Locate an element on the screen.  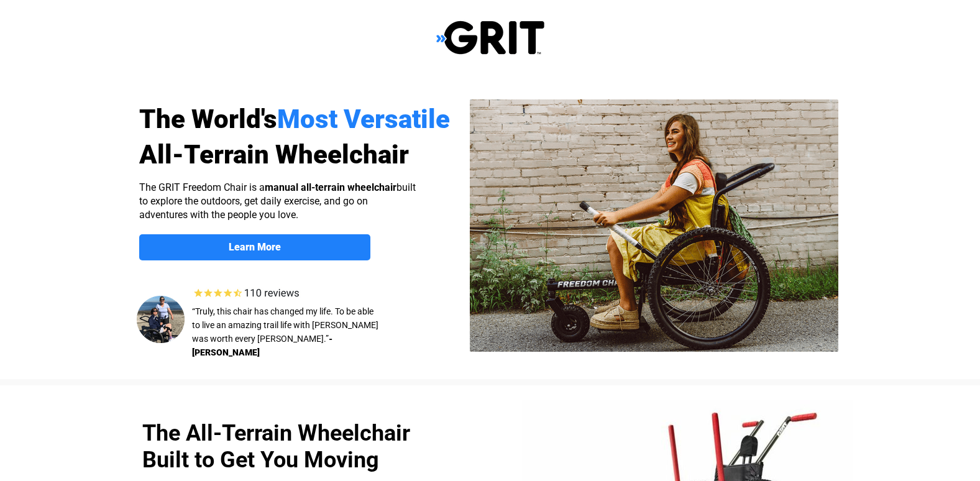
span: Most Versatile is located at coordinates (363, 119).